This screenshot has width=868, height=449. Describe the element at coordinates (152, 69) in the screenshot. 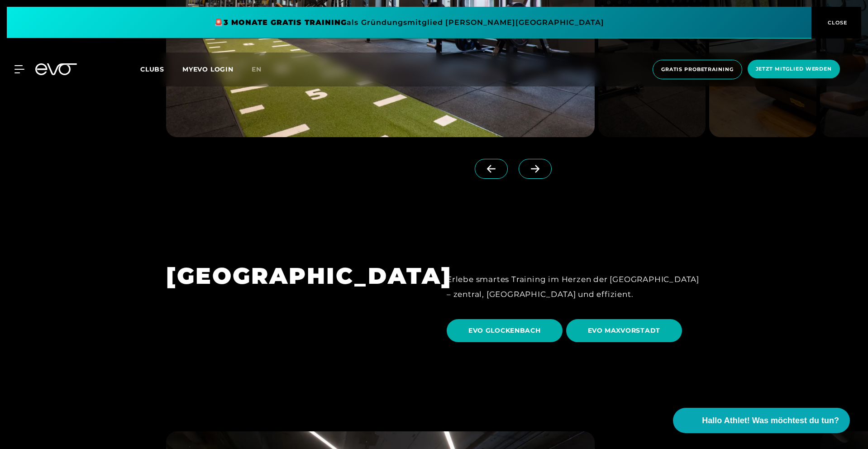

I see `span: Clubs` at that location.